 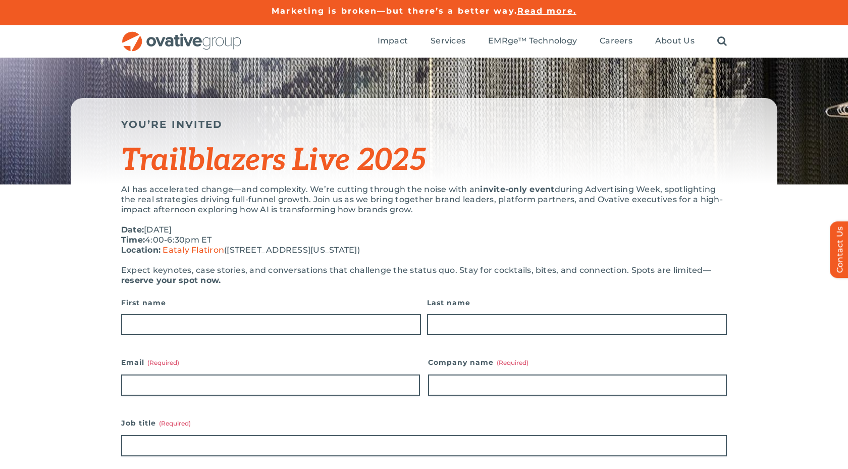 I want to click on label: Email, so click(x=271, y=362).